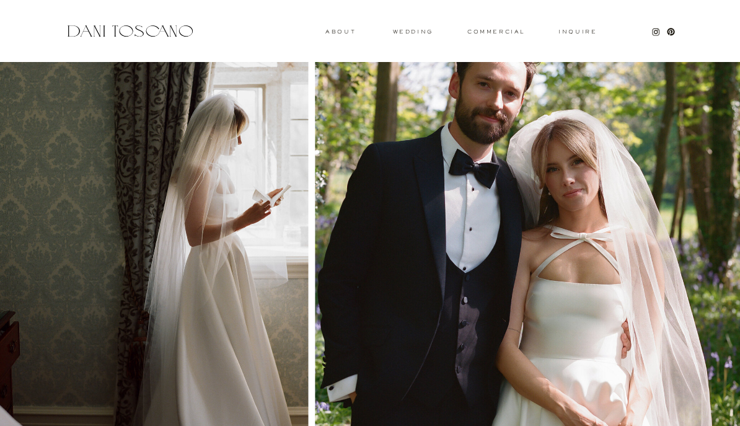 Image resolution: width=740 pixels, height=426 pixels. Describe the element at coordinates (496, 32) in the screenshot. I see `a: commercial` at that location.